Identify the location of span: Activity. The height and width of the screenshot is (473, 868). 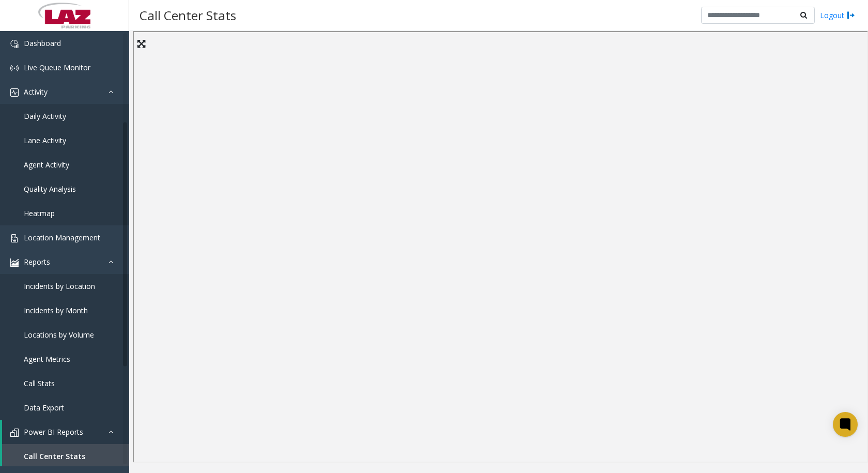
(36, 91).